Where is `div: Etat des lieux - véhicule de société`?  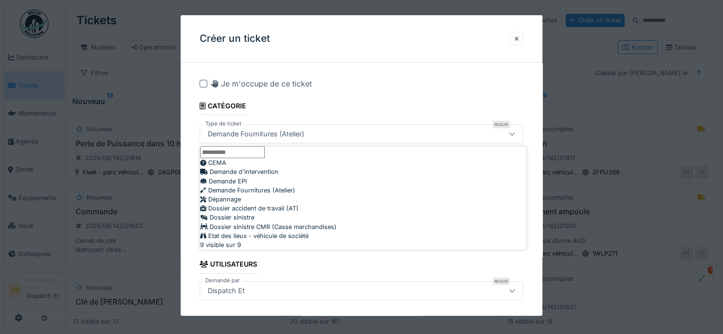 div: Etat des lieux - véhicule de société is located at coordinates (363, 236).